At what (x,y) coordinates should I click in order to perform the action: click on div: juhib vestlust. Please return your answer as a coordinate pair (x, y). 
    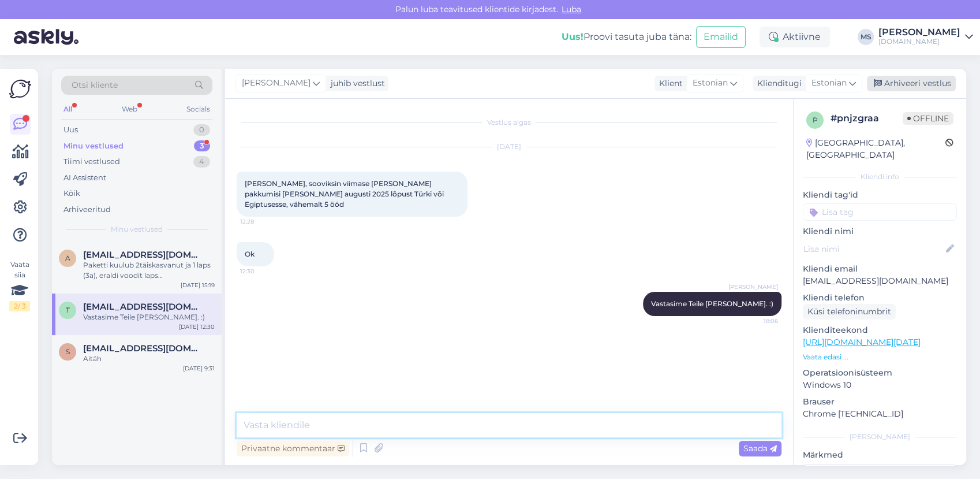
    Looking at the image, I should click on (356, 83).